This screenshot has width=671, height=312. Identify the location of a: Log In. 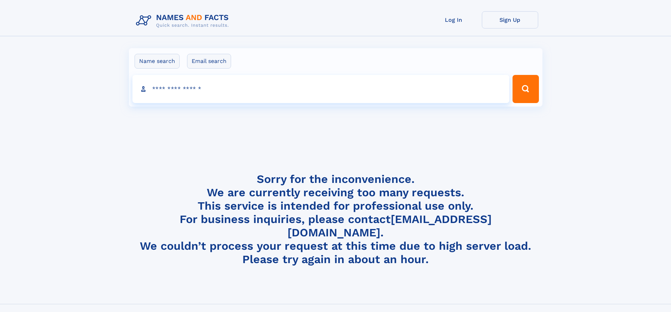
(453, 20).